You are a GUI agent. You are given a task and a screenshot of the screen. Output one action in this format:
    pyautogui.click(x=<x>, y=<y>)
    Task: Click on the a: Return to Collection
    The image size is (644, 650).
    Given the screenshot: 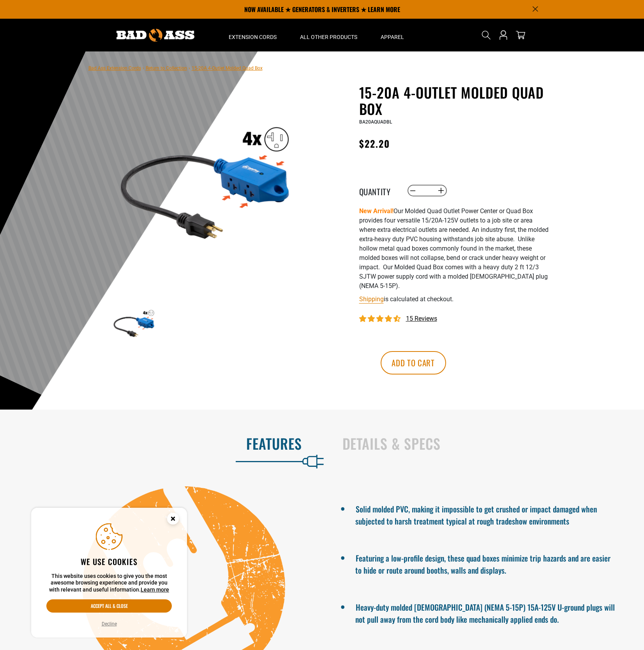 What is the action you would take?
    pyautogui.click(x=166, y=68)
    